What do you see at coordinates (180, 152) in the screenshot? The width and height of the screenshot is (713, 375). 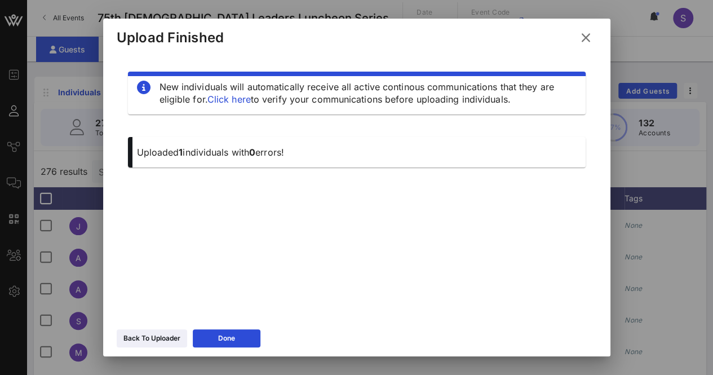 I see `span: 1` at bounding box center [180, 152].